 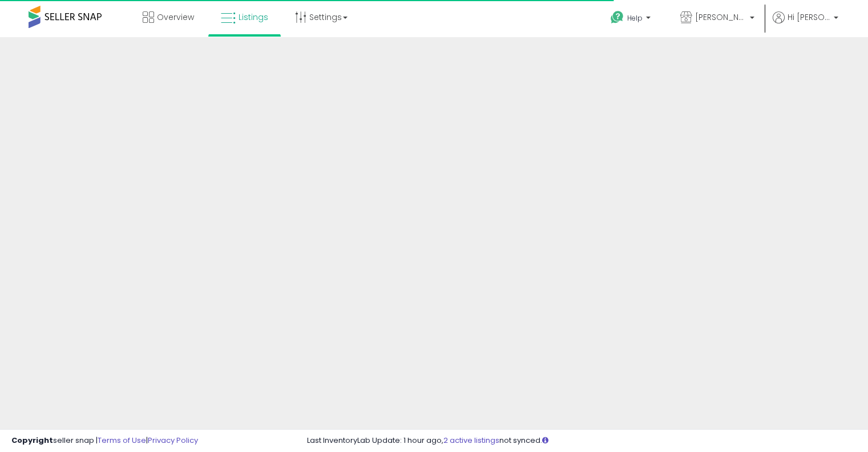 What do you see at coordinates (104, 440) in the screenshot?
I see `div: seller snap | |` at bounding box center [104, 440].